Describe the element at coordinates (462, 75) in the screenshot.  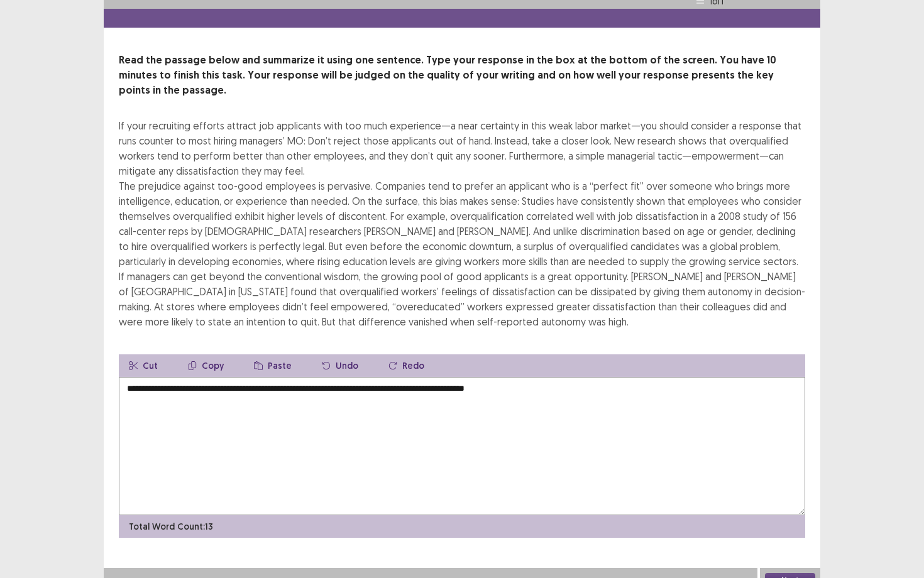
I see `p: Read the passage below and summarize it using one sentence. Type your response in the box at the ...` at that location.